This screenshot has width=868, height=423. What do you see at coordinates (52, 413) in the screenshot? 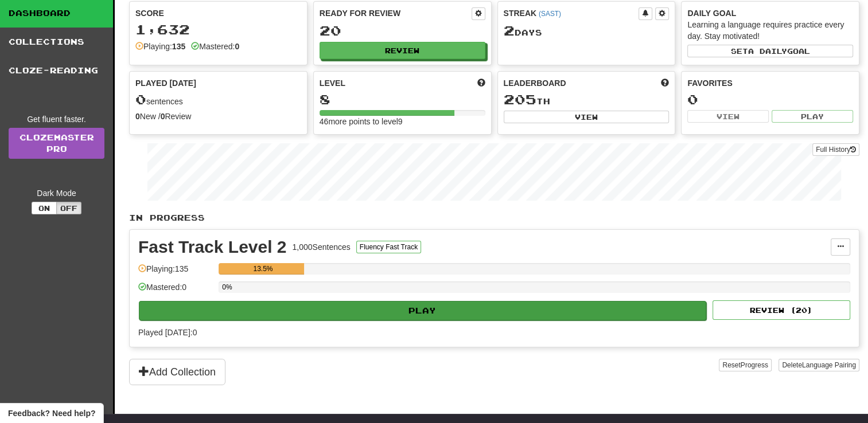
I see `span: Open feedback widget` at bounding box center [52, 413].